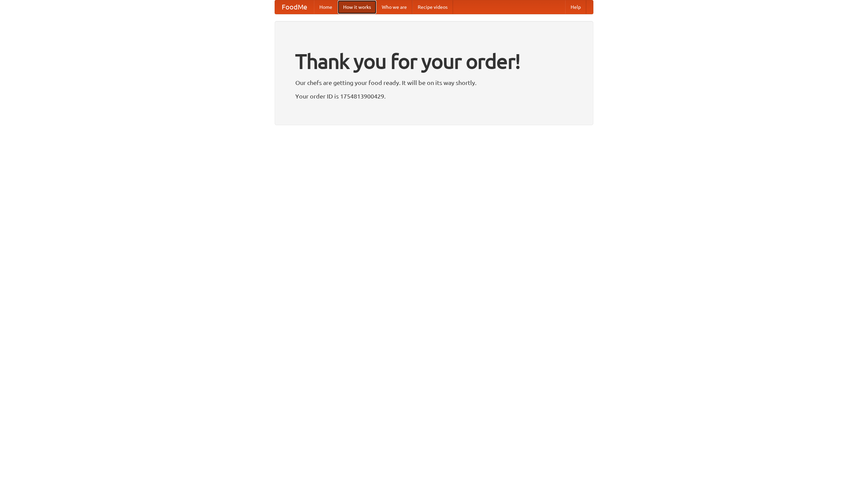  I want to click on p: Our chefs are getting your food ready. It will be on its way shortly., so click(434, 83).